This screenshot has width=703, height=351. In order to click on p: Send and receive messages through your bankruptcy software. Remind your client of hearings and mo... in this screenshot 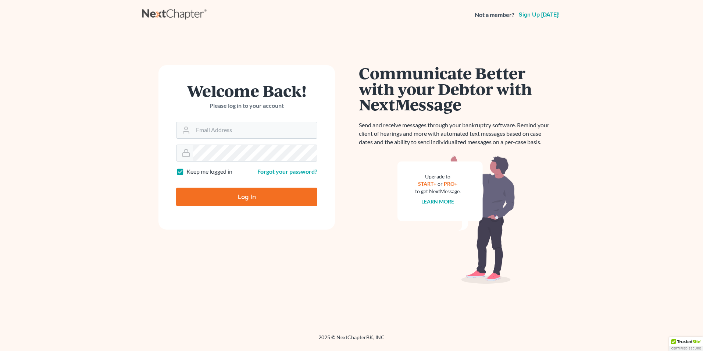, I will do `click(456, 133)`.